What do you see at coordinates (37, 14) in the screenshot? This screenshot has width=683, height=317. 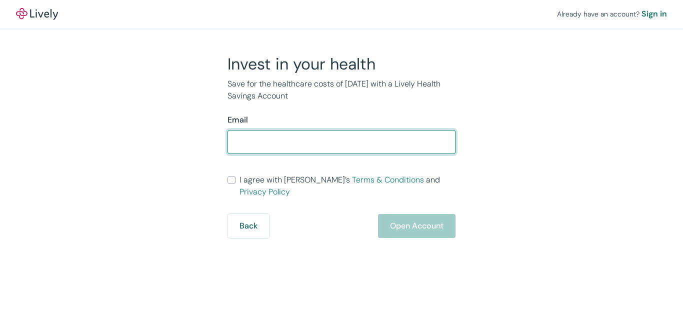 I see `a: LivelyLively` at bounding box center [37, 14].